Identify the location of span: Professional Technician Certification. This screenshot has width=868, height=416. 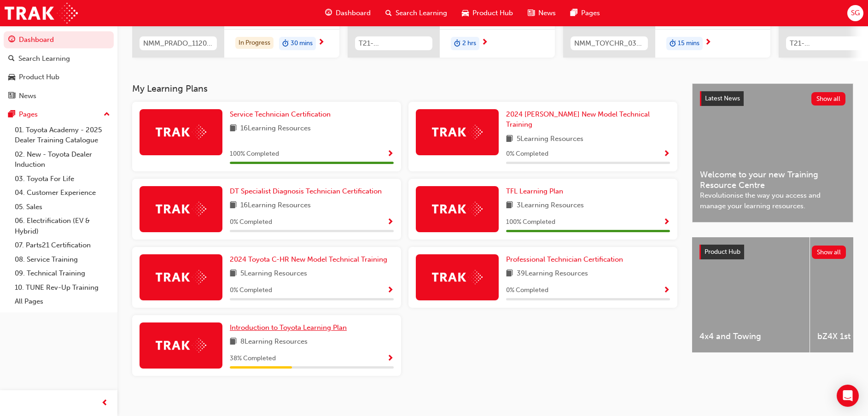
(565, 259).